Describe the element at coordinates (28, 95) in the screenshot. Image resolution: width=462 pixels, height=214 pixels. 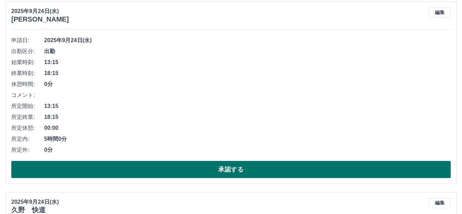
I see `span: コメント:` at that location.